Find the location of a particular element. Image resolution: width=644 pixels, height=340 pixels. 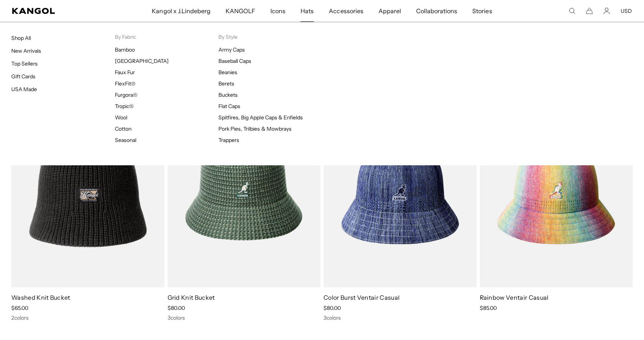

a: Tropic® is located at coordinates (124, 106).